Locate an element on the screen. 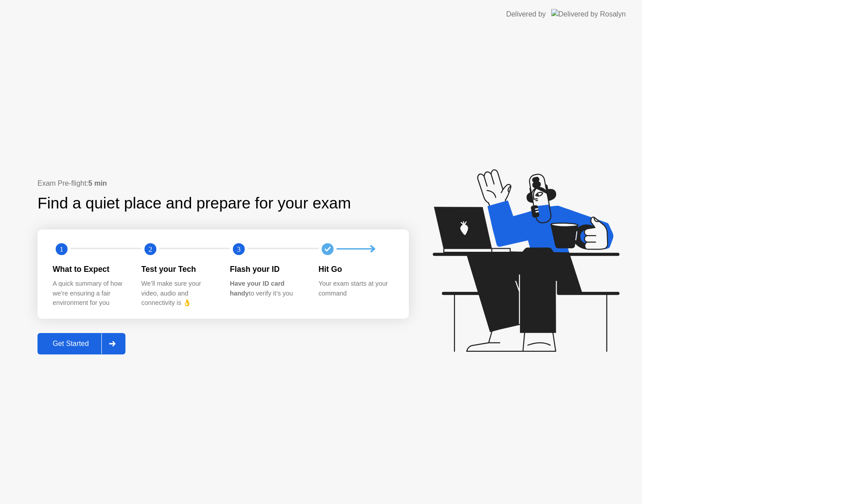 The height and width of the screenshot is (504, 857). div: We’ll make sure your video, audio and connectivity is 👌 is located at coordinates (178, 293).